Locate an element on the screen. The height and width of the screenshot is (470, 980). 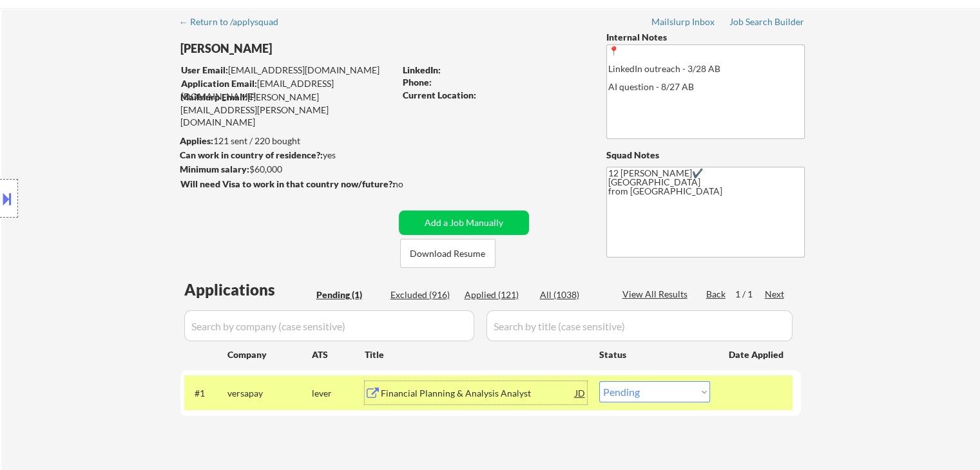
div: Next is located at coordinates (775, 295).